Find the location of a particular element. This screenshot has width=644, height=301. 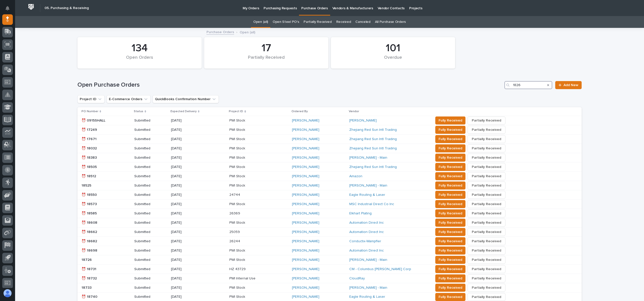

p: ⏰ 17671 is located at coordinates (102, 139).